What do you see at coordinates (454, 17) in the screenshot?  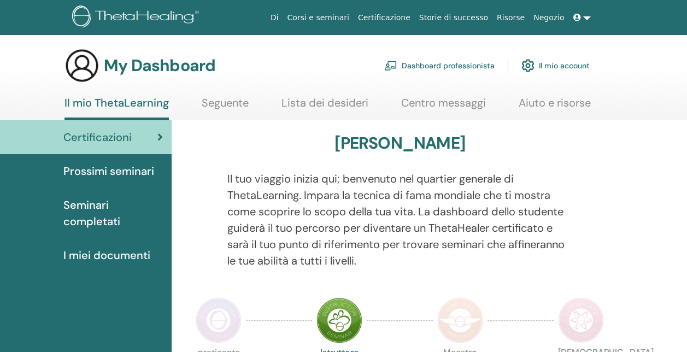 I see `a: Storie di successo` at bounding box center [454, 17].